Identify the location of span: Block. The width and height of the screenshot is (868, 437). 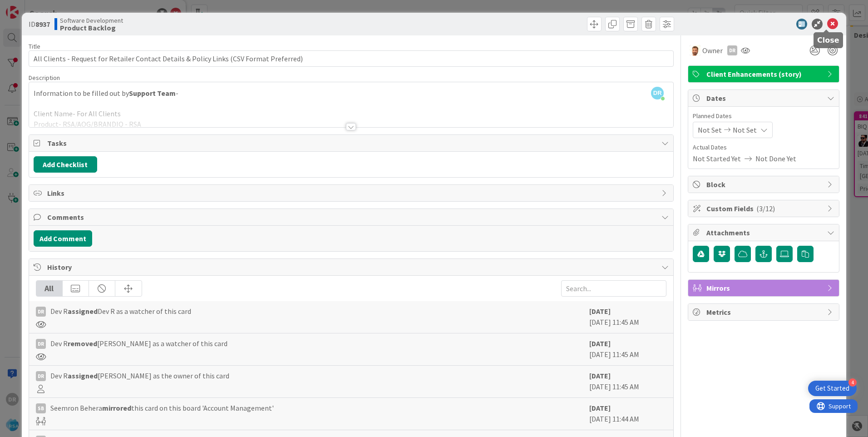
(765, 184).